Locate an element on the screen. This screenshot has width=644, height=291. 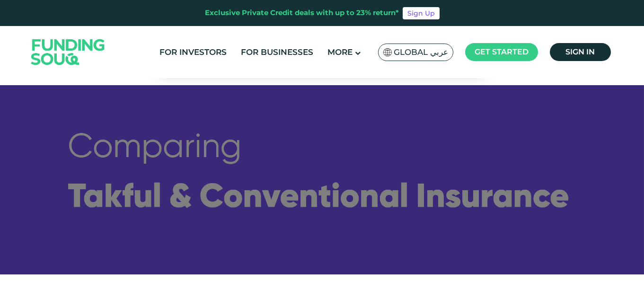
a: Sign in is located at coordinates (580, 52).